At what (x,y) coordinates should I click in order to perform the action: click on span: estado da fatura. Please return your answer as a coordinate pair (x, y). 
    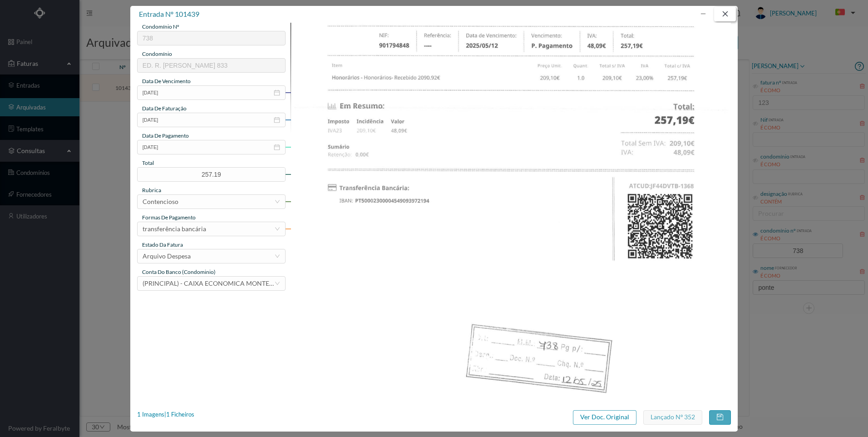
    Looking at the image, I should click on (163, 245).